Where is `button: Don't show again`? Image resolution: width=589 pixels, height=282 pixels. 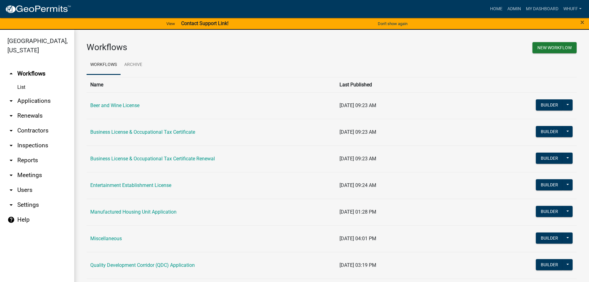 button: Don't show again is located at coordinates (393, 23).